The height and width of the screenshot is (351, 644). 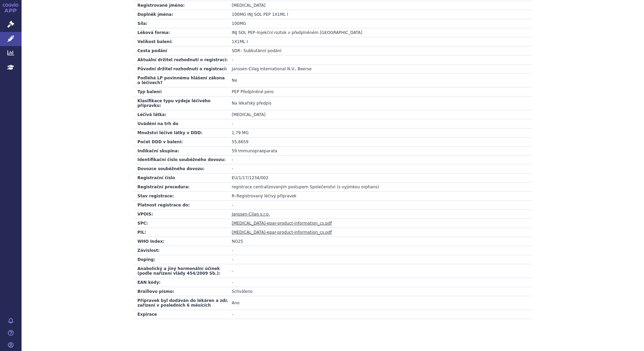 What do you see at coordinates (181, 50) in the screenshot?
I see `td: Cesta podání` at bounding box center [181, 50].